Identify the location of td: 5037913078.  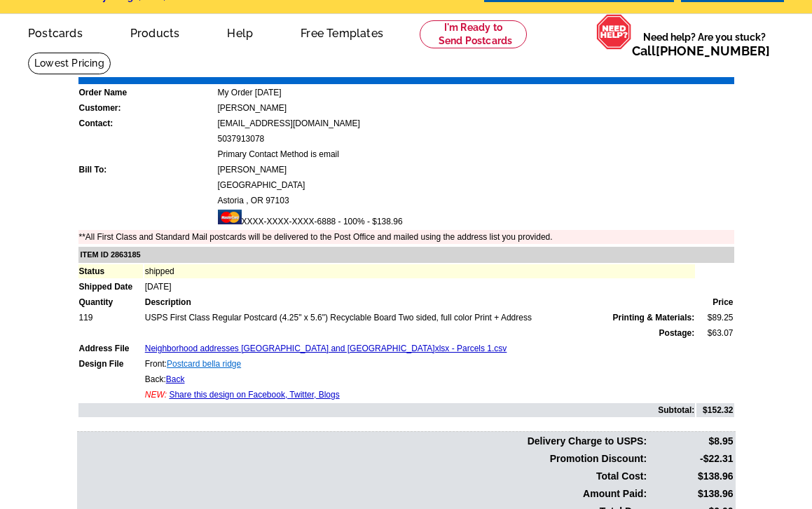
(475, 139).